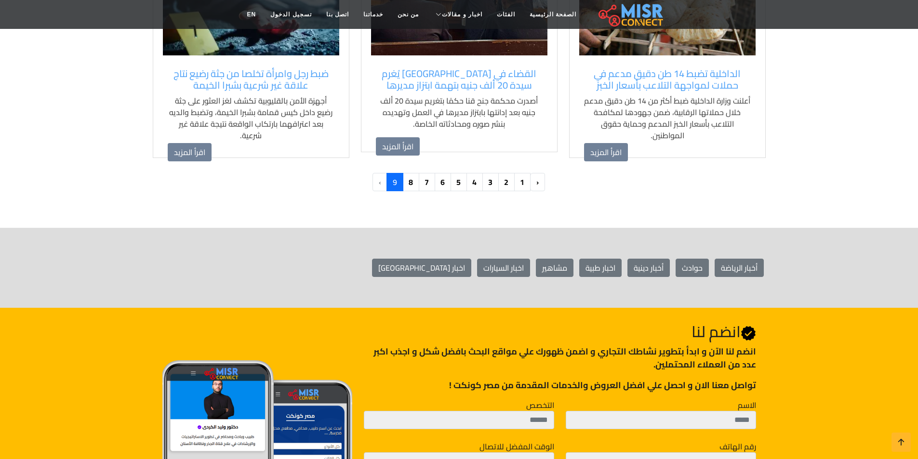  What do you see at coordinates (443, 182) in the screenshot?
I see `a: 6` at bounding box center [443, 182].